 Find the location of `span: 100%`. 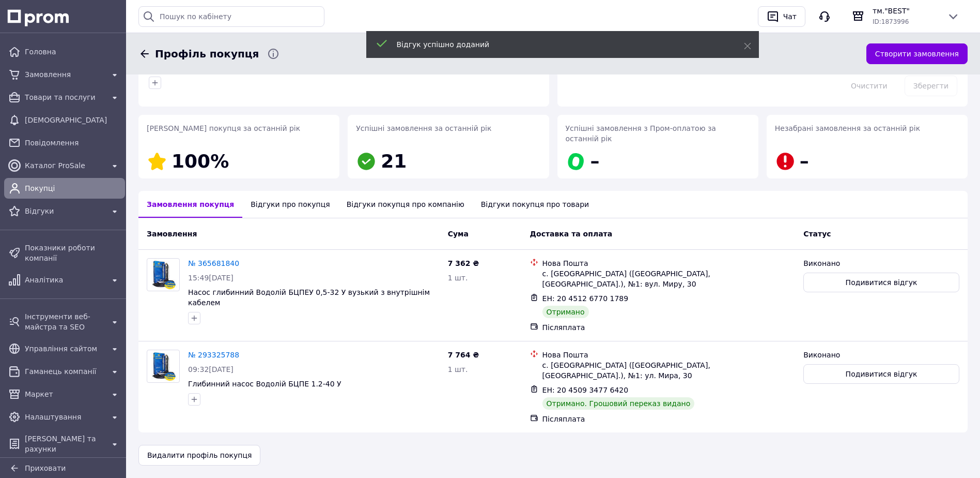

span: 100% is located at coordinates (200, 160).